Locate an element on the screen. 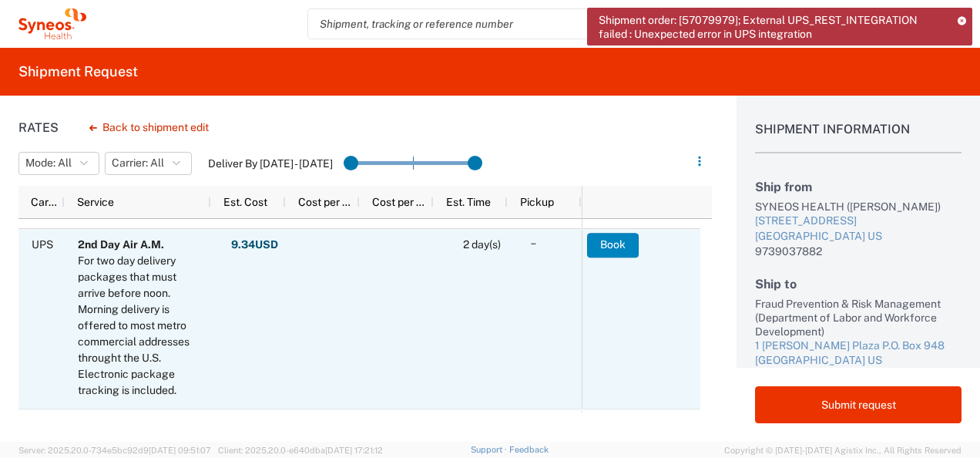 The height and width of the screenshot is (458, 980). span: Carrier is located at coordinates (45, 202).